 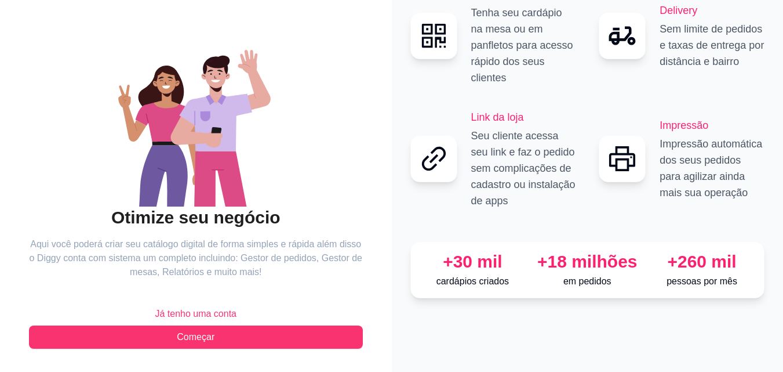 I want to click on div: +18 milhões, so click(x=587, y=261).